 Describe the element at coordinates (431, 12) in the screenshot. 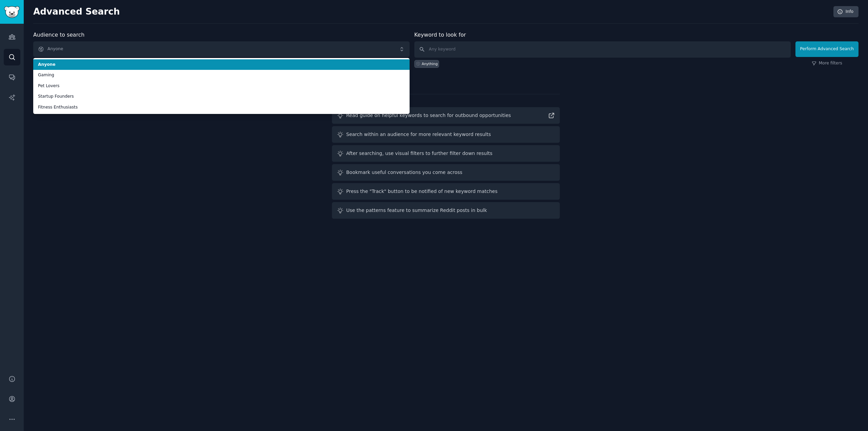

I see `h2: Advanced Search` at that location.